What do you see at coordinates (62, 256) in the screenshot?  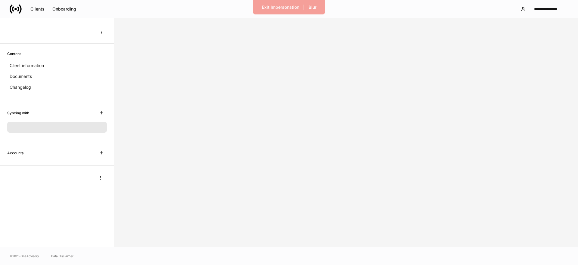 I see `a: Data Disclaimer` at bounding box center [62, 256].